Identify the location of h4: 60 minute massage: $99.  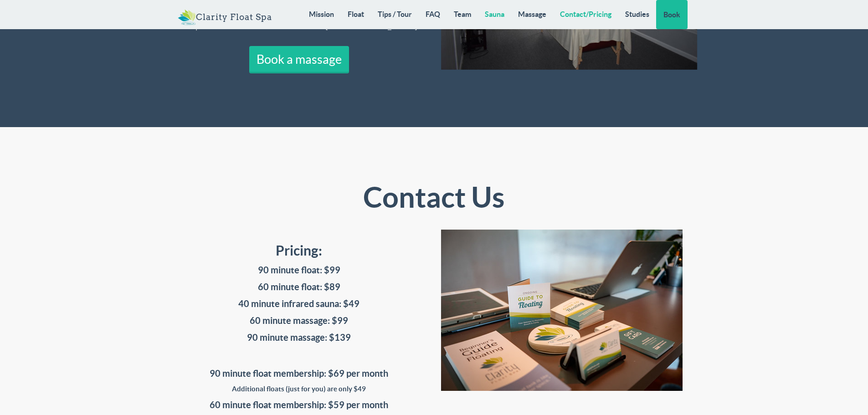
(299, 321).